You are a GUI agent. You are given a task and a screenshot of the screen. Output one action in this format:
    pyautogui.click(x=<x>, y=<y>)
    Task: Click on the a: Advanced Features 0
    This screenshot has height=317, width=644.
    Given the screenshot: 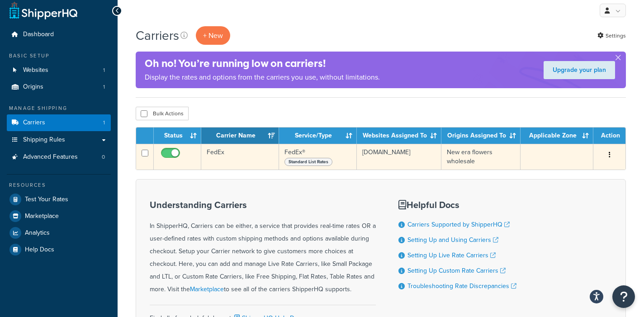 What is the action you would take?
    pyautogui.click(x=59, y=157)
    